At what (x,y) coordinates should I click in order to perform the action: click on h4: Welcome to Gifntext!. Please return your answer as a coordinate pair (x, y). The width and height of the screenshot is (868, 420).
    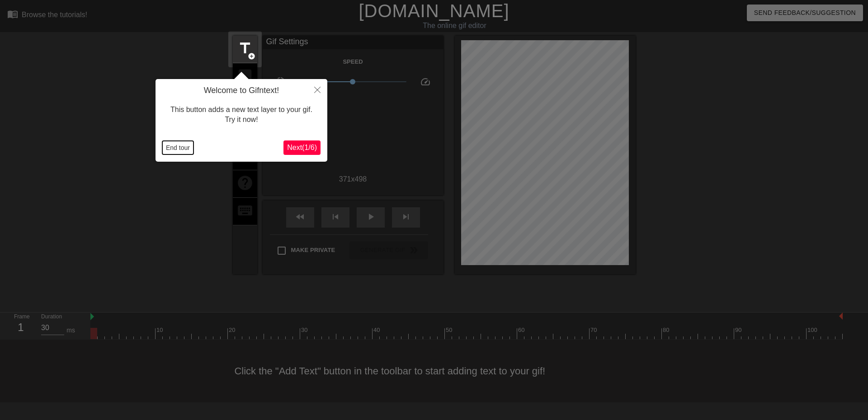
    Looking at the image, I should click on (241, 91).